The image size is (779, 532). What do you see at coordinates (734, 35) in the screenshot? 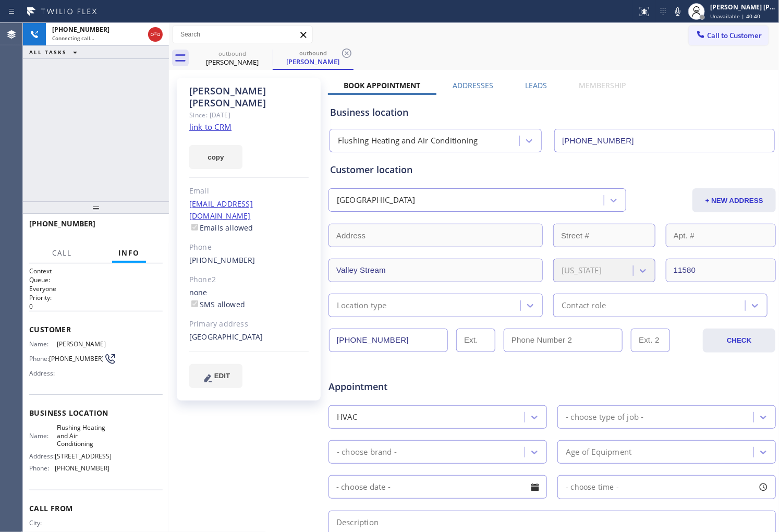
I see `span: Call to Customer` at bounding box center [734, 35].